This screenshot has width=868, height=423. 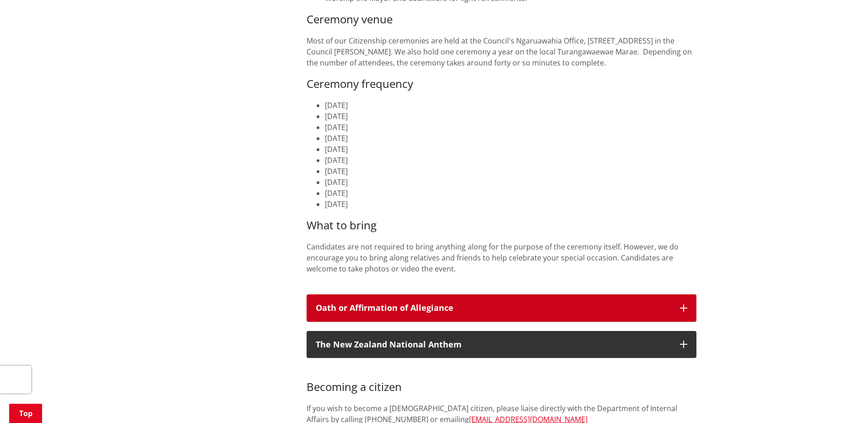 I want to click on h3: Ceremony venue, so click(x=502, y=19).